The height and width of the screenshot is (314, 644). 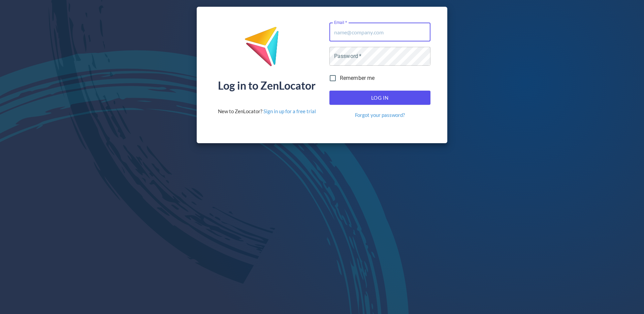 What do you see at coordinates (267, 49) in the screenshot?
I see `img: ZenLocator` at bounding box center [267, 49].